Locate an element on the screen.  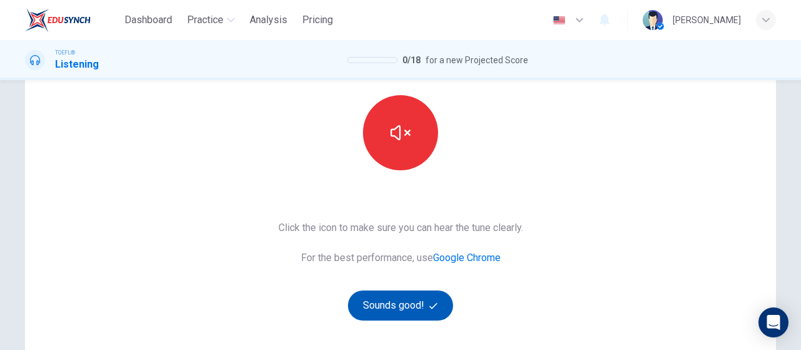
img: Profile picture is located at coordinates (653, 20).